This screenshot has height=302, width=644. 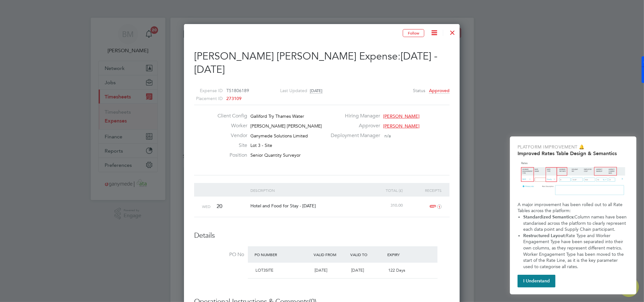 What do you see at coordinates (204, 91) in the screenshot?
I see `label: Expense ID` at bounding box center [204, 91].